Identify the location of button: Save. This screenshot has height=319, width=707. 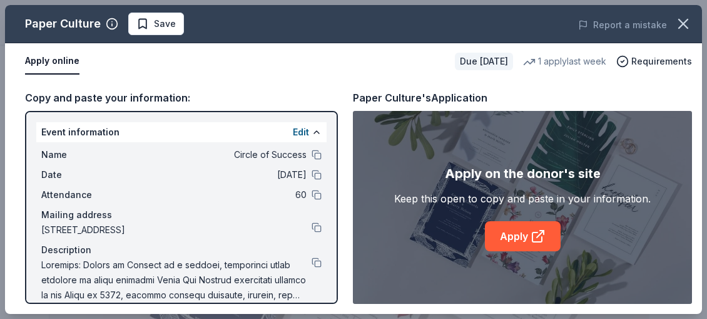
(156, 24).